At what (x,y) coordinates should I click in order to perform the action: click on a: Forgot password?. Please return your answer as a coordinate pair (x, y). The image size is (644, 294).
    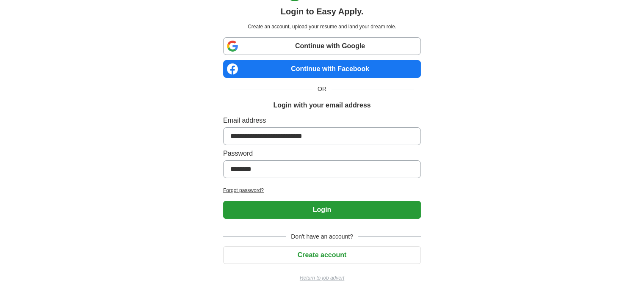
    Looking at the image, I should click on (322, 191).